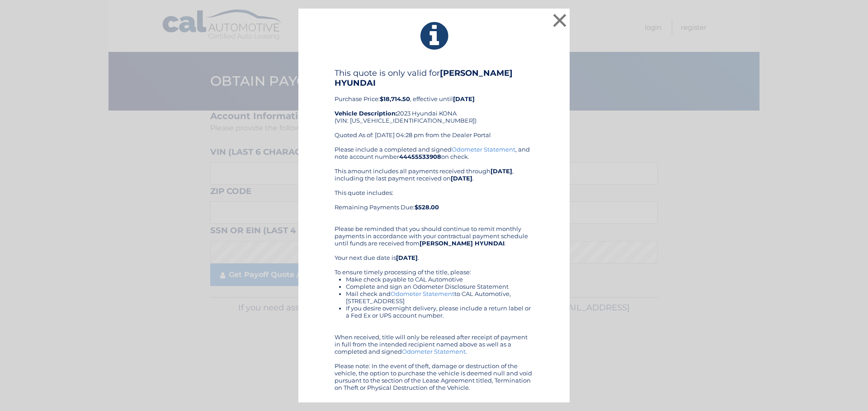  Describe the element at coordinates (395, 99) in the screenshot. I see `b: $18,714.50` at that location.